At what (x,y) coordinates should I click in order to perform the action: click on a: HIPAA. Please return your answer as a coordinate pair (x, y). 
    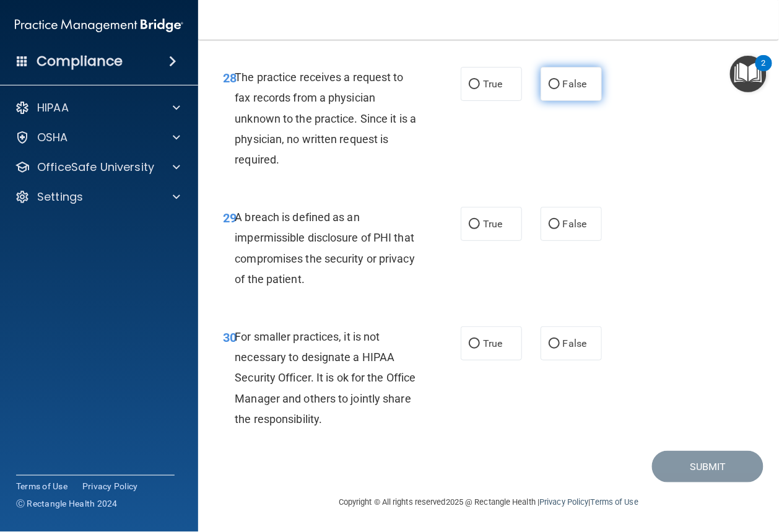
    Looking at the image, I should click on (97, 108).